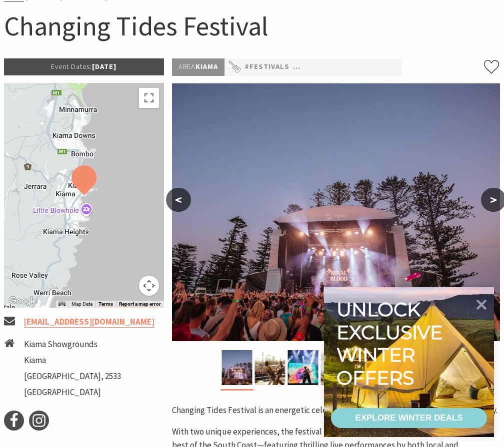  I want to click on img: Google, so click(23, 301).